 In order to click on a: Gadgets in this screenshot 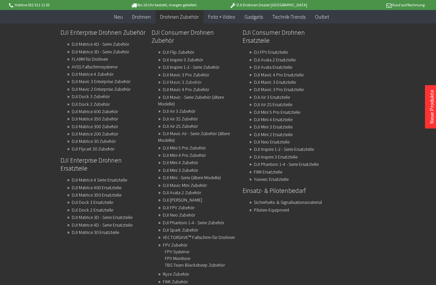, I will do `click(254, 17)`.